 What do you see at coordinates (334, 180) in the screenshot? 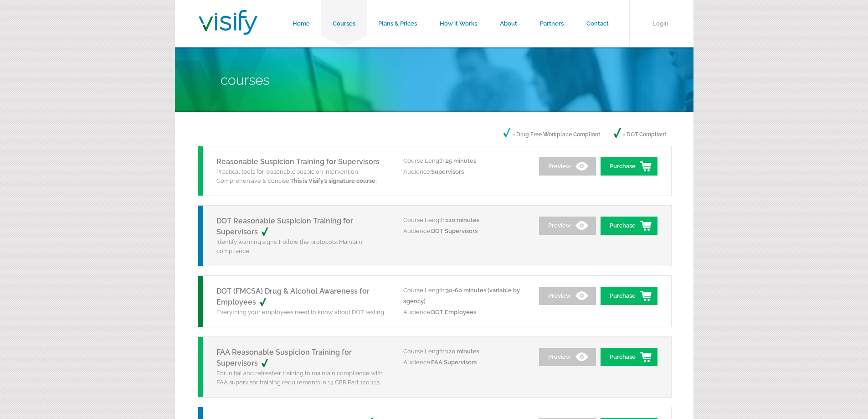
I see `strong: This is Visify’s signature course.` at bounding box center [334, 180].